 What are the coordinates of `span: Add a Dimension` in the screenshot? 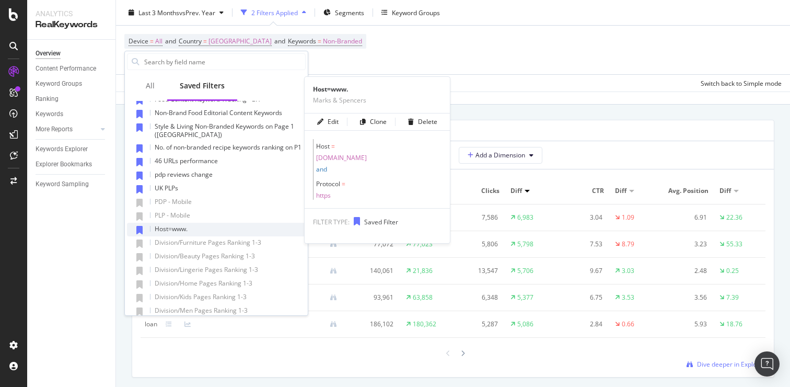 It's located at (497, 155).